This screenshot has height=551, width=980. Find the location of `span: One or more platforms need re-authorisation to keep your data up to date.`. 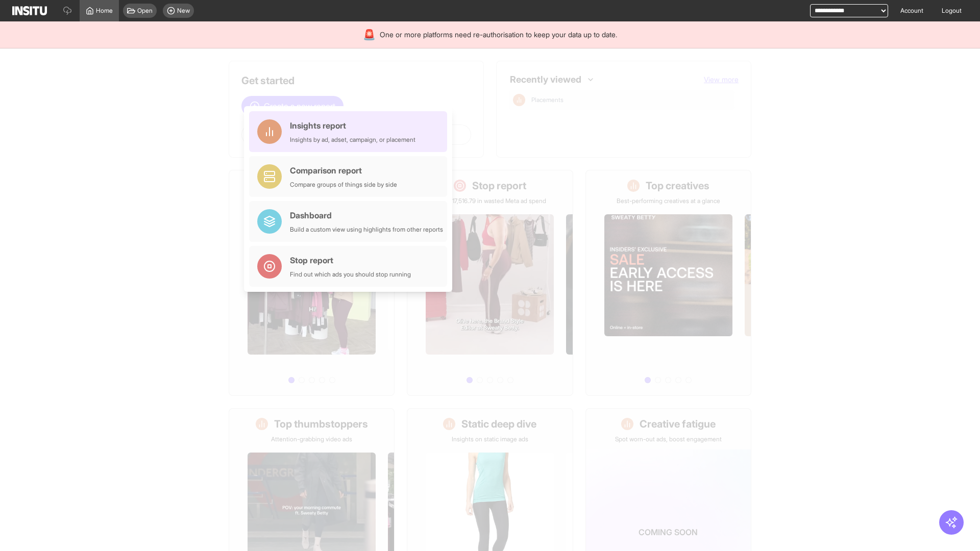

span: One or more platforms need re-authorisation to keep your data up to date. is located at coordinates (498, 35).